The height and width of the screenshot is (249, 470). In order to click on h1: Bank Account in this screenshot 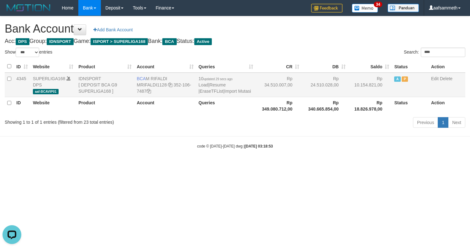, I will do `click(235, 29)`.